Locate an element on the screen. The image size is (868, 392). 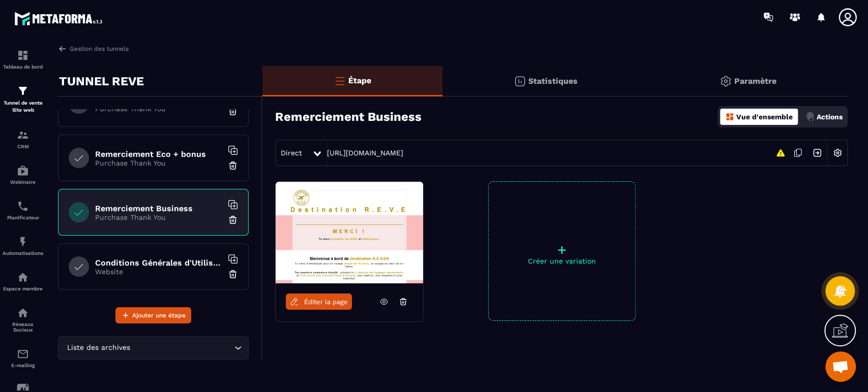
p: Vue d'ensemble is located at coordinates (764, 117).